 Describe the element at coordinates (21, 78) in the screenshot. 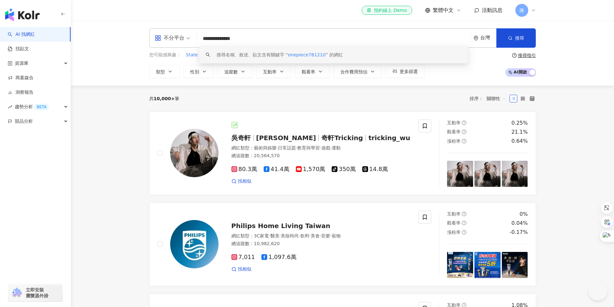

I see `a: 商案媒合` at that location.